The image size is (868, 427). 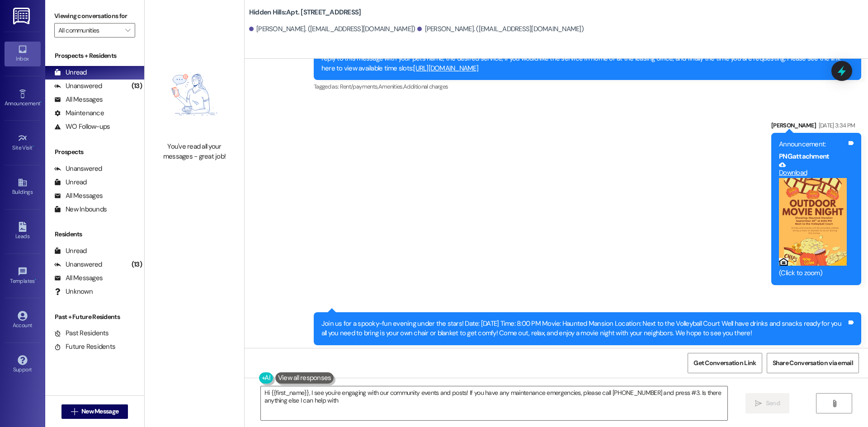 What do you see at coordinates (79, 113) in the screenshot?
I see `div: Maintenance` at bounding box center [79, 113].